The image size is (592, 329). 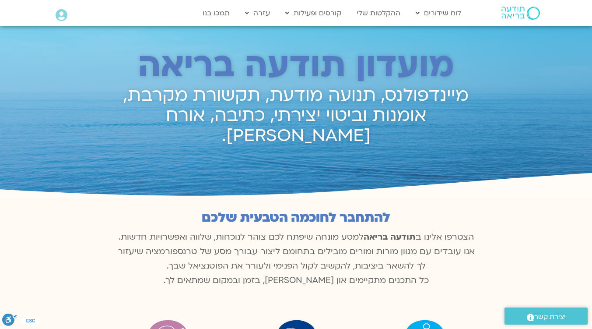 I want to click on h2: להתחבר לחוכמה הטבעית שלכם, so click(x=296, y=217).